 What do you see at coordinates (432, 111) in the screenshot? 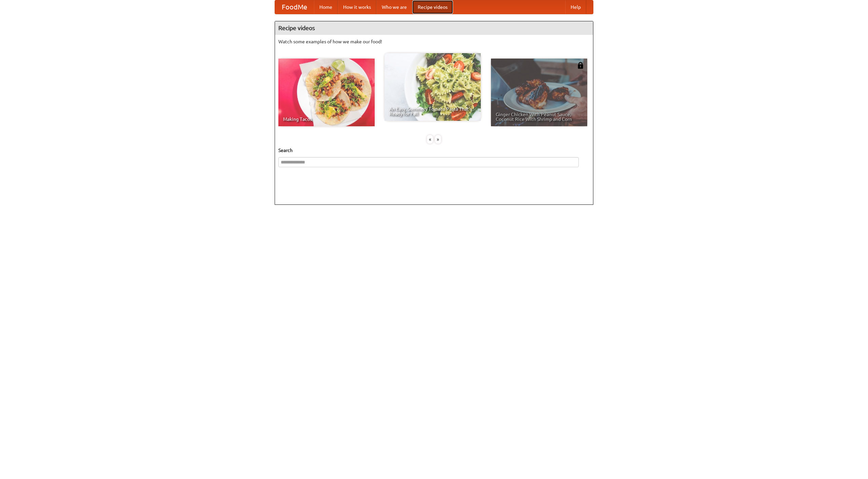
I see `span: An Easy, Summery Tomato Pasta That's Ready for Fall` at bounding box center [432, 111].